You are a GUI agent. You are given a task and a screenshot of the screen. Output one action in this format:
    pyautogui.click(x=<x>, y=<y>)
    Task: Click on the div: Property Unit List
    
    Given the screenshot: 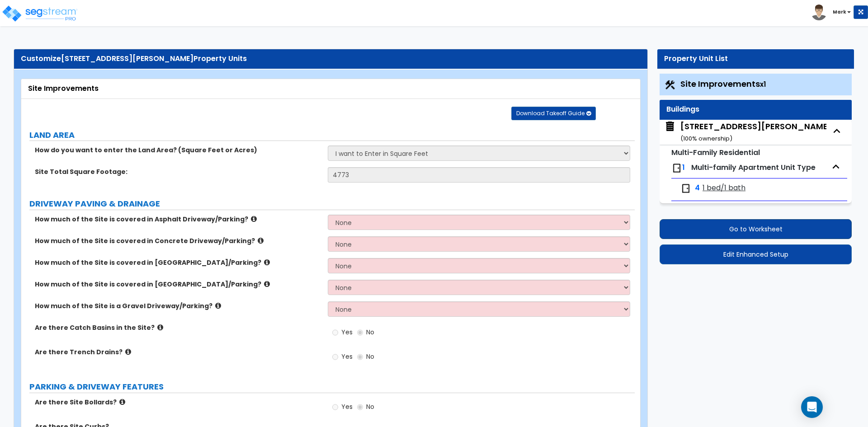 What is the action you would take?
    pyautogui.click(x=755, y=59)
    